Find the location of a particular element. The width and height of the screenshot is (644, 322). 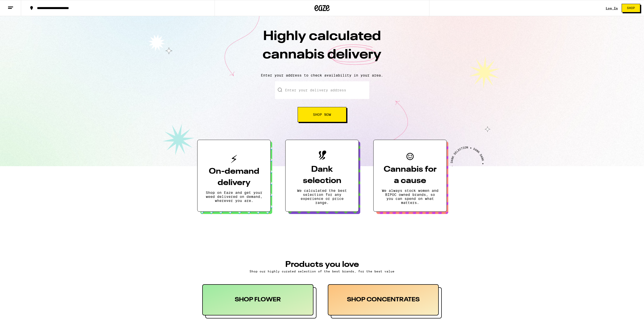

a: Log In is located at coordinates (612, 8).